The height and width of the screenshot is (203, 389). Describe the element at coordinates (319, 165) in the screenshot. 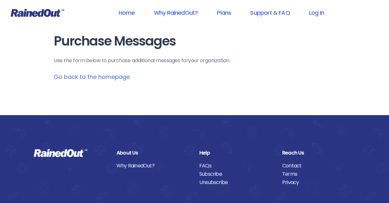

I see `a: Contact` at that location.